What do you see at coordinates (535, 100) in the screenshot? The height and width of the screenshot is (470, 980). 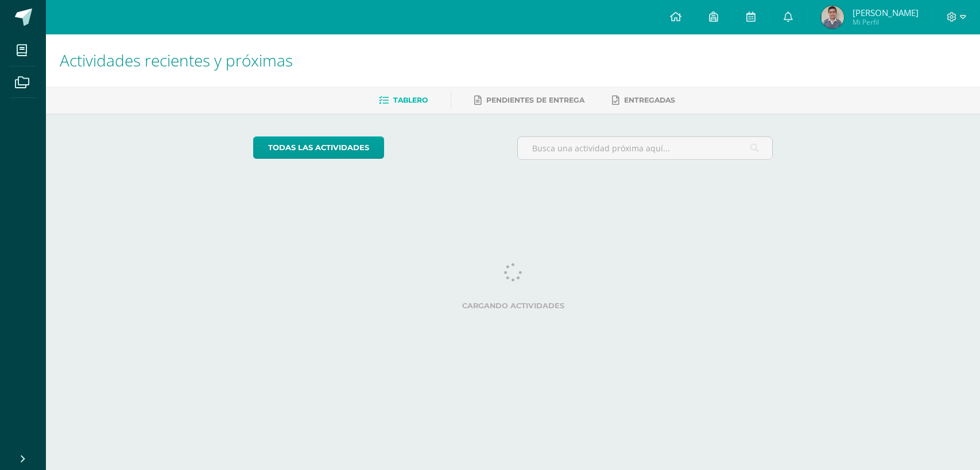 I see `span: Pendientes de entrega` at bounding box center [535, 100].